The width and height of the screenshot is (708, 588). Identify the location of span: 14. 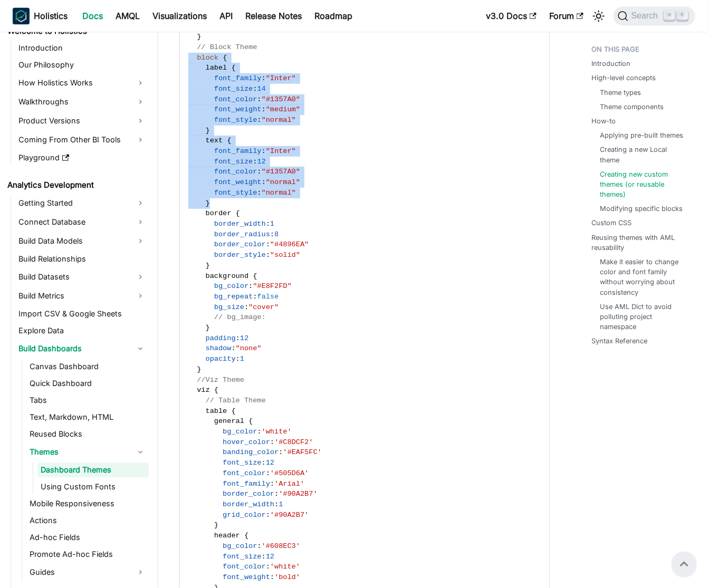
(262, 89).